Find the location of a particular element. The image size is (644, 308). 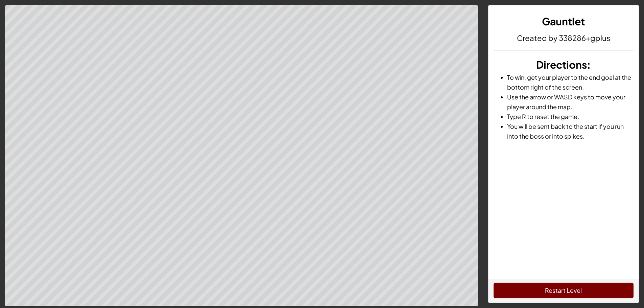

li: You will be sent back to the start if you run into the boss or into spikes. is located at coordinates (570, 131).